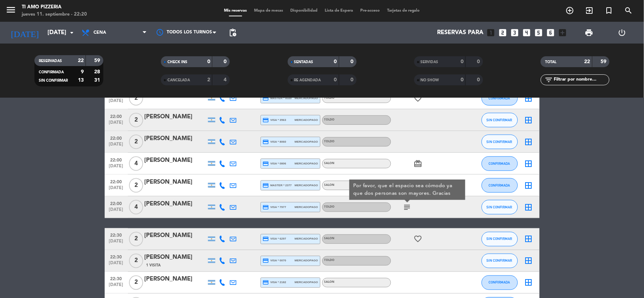 Image resolution: width=644 pixels, height=298 pixels. I want to click on i: exit_to_app, so click(590, 11).